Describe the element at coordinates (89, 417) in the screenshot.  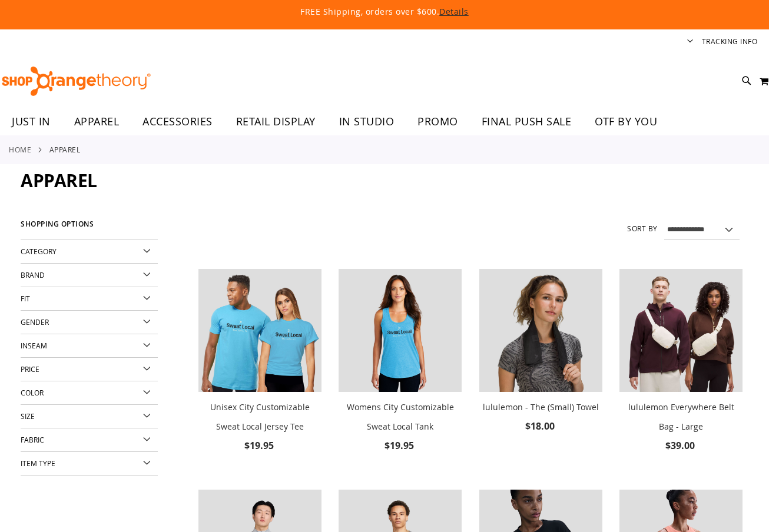
I see `div: Size` at that location.